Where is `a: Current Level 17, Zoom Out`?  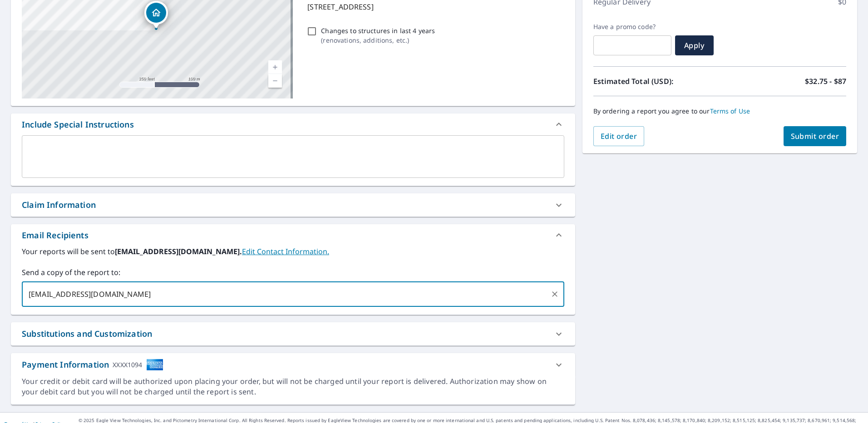
a: Current Level 17, Zoom Out is located at coordinates (275, 81).